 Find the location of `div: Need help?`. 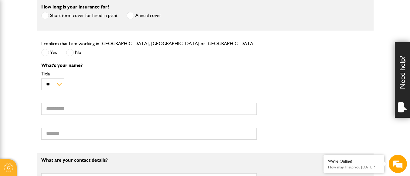

div: Need help? is located at coordinates (402, 80).